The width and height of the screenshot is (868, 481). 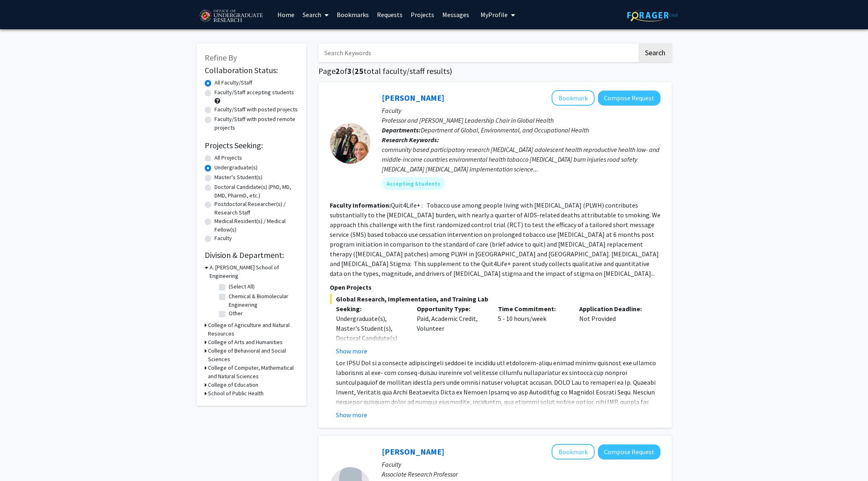 I want to click on p: Associate Research Professor, so click(x=521, y=474).